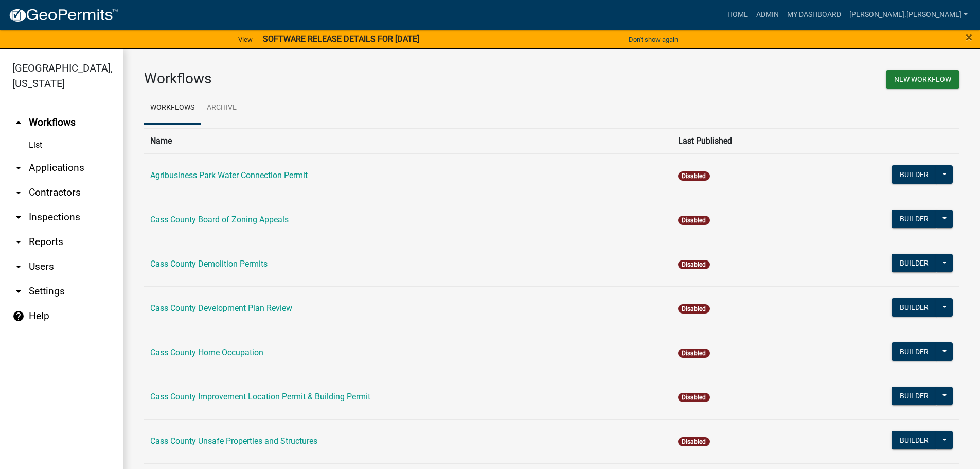 This screenshot has width=980, height=469. Describe the element at coordinates (173, 108) in the screenshot. I see `a: Workflows` at that location.